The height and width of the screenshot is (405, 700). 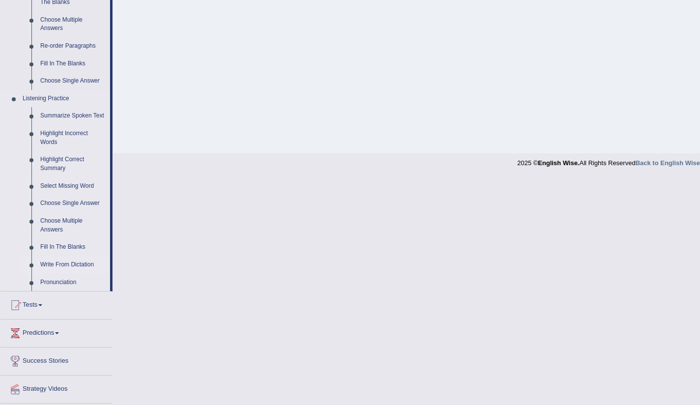 I want to click on a: Pronunciation, so click(x=73, y=282).